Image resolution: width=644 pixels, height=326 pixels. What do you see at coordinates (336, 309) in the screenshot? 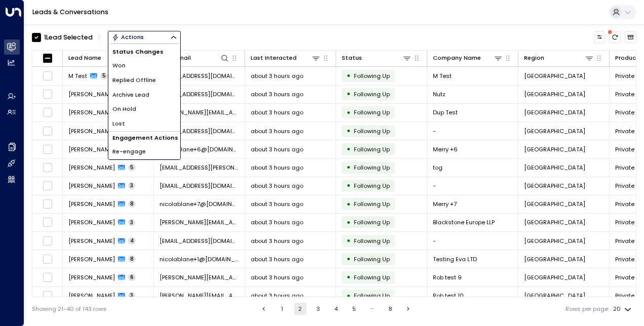
I see `button: Go to page 4` at bounding box center [336, 309].